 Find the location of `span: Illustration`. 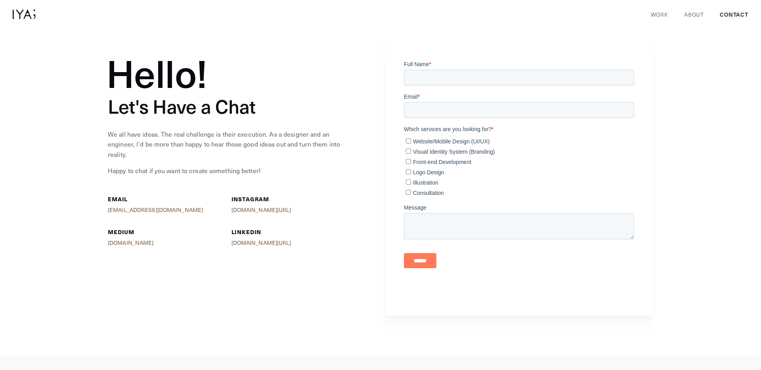

span: Illustration is located at coordinates (22, 123).